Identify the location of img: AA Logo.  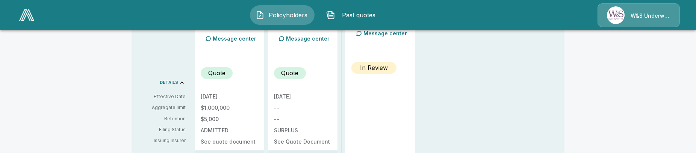
(27, 15).